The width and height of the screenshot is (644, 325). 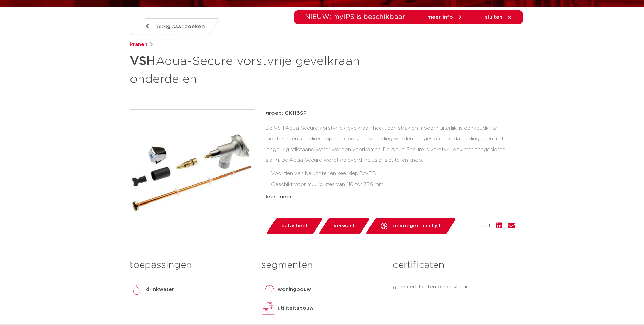 I want to click on li: Voorzien van beluchter en keerklep DA-EB, so click(x=393, y=174).